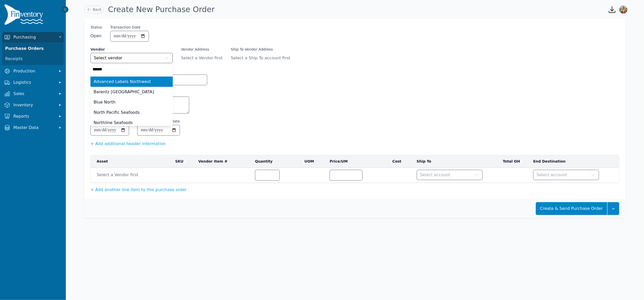 Image resolution: width=644 pixels, height=300 pixels. Describe the element at coordinates (139, 190) in the screenshot. I see `button: + Add another line item to this purchase order` at that location.